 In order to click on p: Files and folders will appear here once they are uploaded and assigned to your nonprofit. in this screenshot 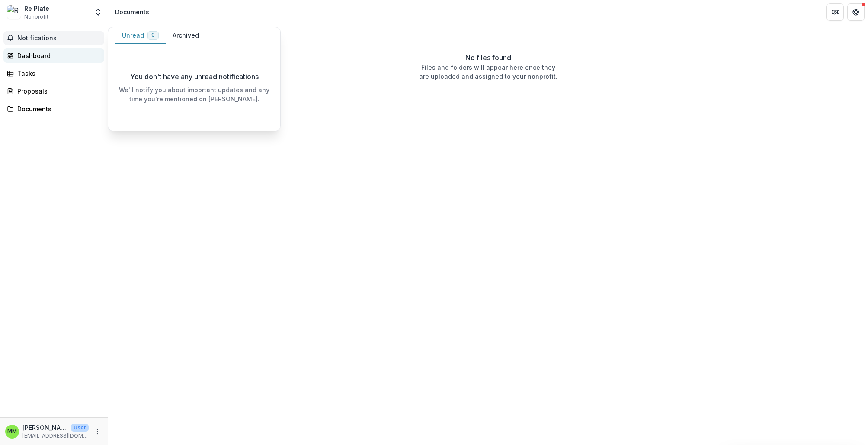, I will do `click(488, 72)`.